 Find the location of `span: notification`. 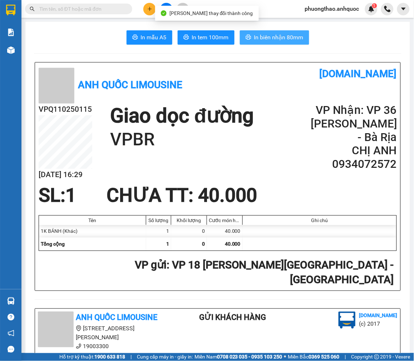

span: notification is located at coordinates (11, 334).